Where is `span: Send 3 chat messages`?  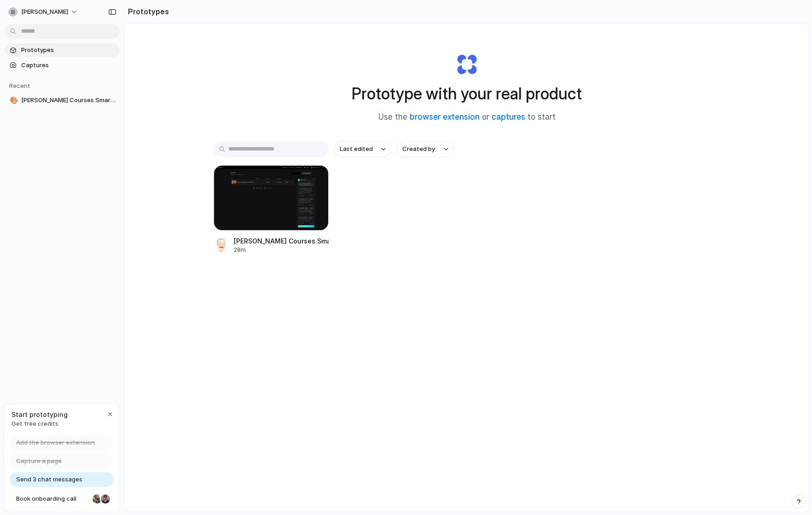
span: Send 3 chat messages is located at coordinates (49, 480).